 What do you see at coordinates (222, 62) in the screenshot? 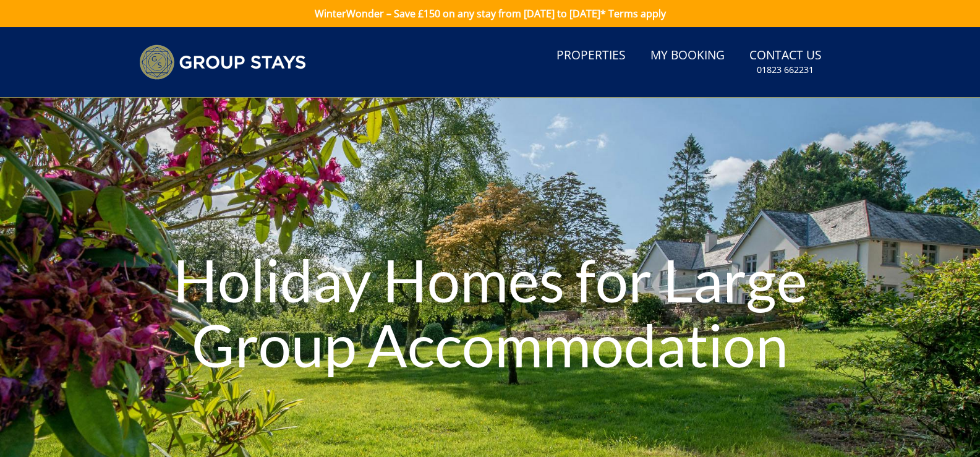
I see `img: Group Stays` at bounding box center [222, 62].